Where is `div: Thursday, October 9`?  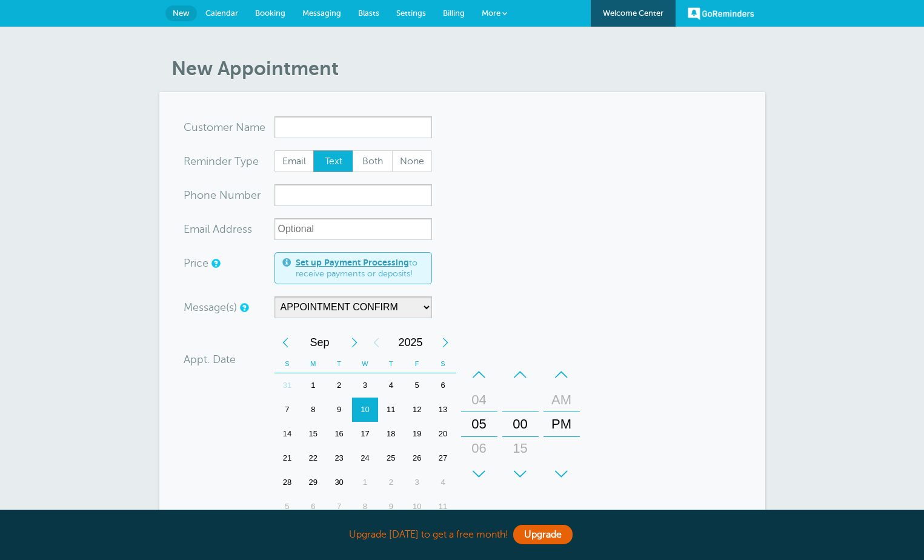 div: Thursday, October 9 is located at coordinates (391, 507).